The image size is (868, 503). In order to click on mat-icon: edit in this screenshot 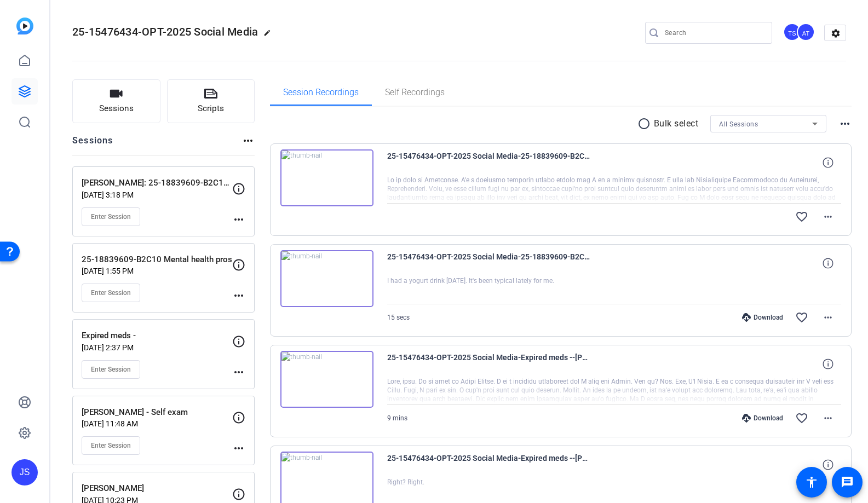, I will do `click(270, 36)`.